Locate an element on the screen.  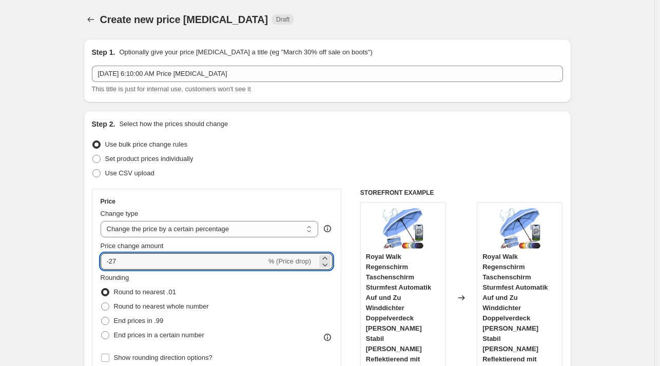
span: Show rounding direction options? is located at coordinates (163, 358).